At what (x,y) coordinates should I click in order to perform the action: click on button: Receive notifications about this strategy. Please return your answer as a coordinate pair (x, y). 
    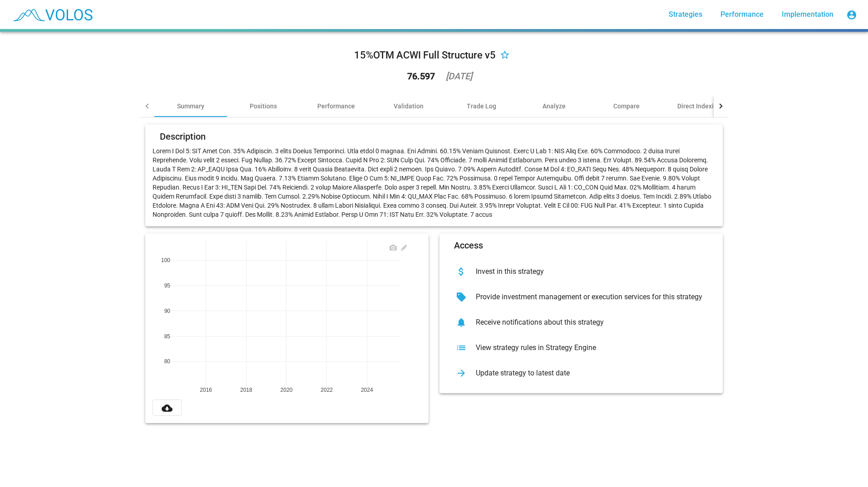
    Looking at the image, I should click on (581, 323).